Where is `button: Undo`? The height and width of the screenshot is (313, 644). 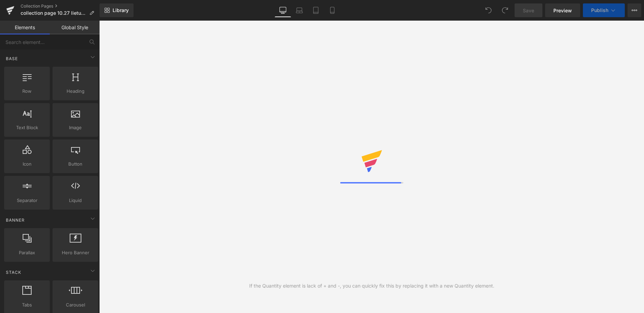 button: Undo is located at coordinates (488, 10).